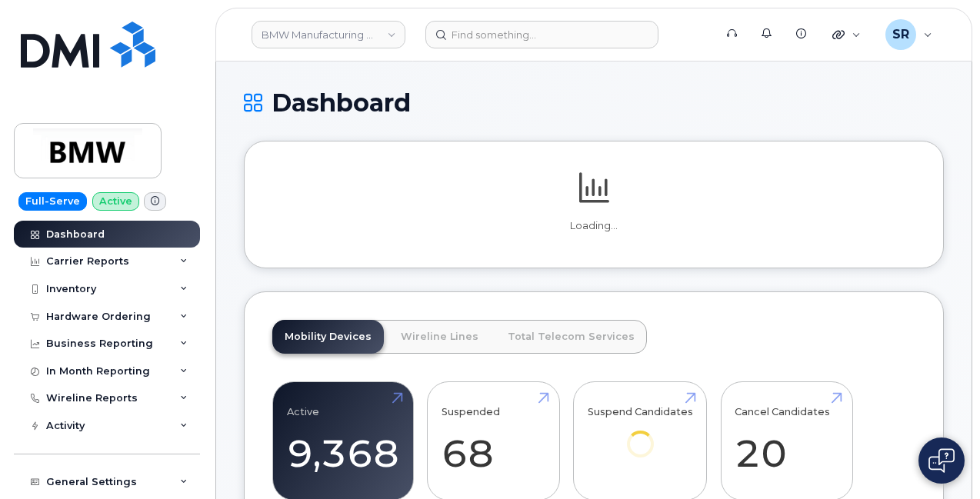  I want to click on a: Mobility Devices, so click(327, 337).